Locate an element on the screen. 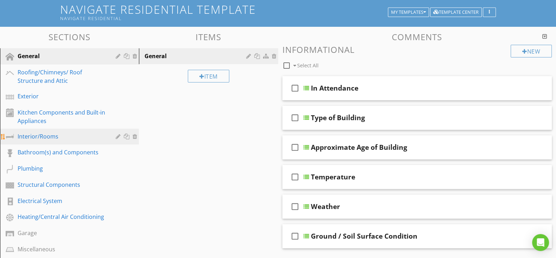 Image resolution: width=556 pixels, height=258 pixels. button: Template Center is located at coordinates (456, 12).